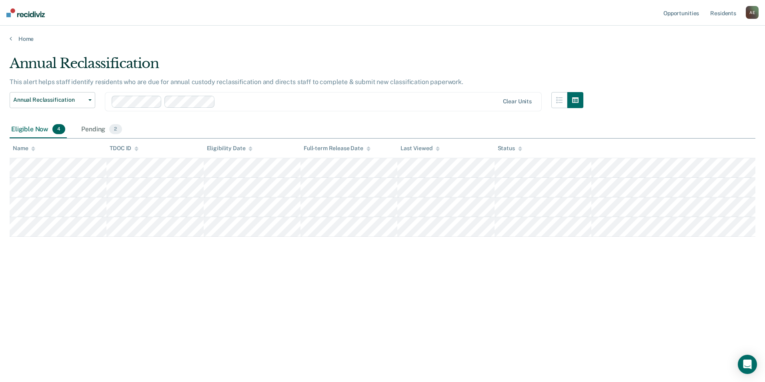 The image size is (765, 382). What do you see at coordinates (38, 130) in the screenshot?
I see `div: Eligible Now4` at bounding box center [38, 130].